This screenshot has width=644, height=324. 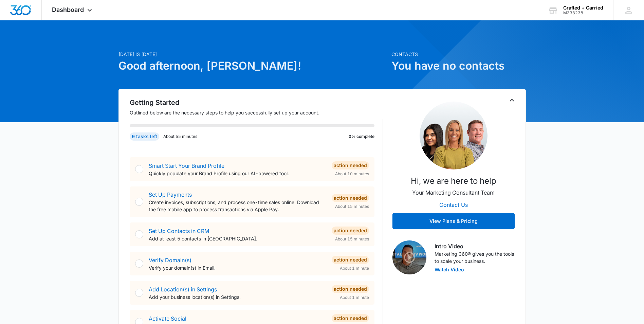 I want to click on a: Activate Social, so click(x=167, y=318).